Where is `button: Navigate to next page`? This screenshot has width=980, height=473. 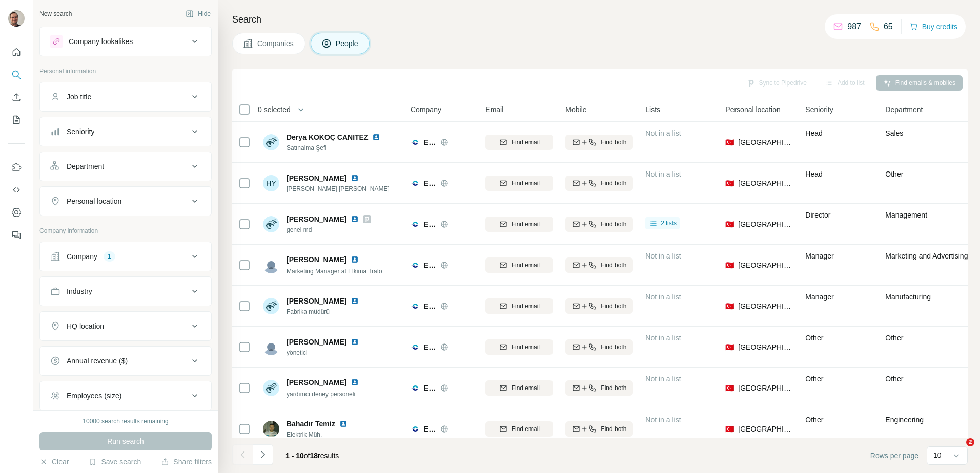 button: Navigate to next page is located at coordinates (263, 455).